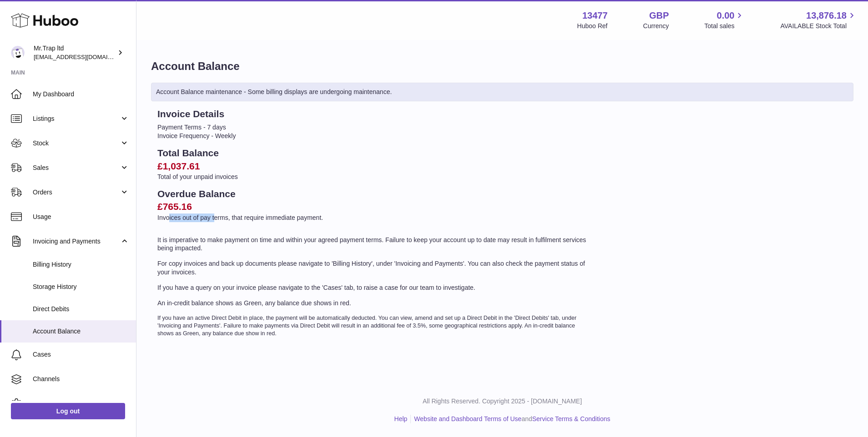  Describe the element at coordinates (374, 114) in the screenshot. I see `h2: Invoice Details` at that location.